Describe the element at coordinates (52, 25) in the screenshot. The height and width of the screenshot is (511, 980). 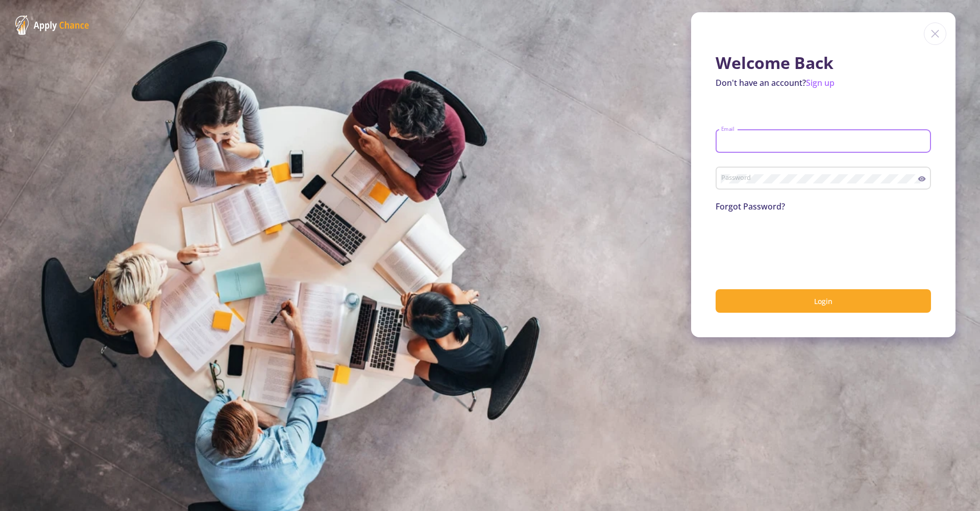
I see `img: ApplyChance Logo` at that location.